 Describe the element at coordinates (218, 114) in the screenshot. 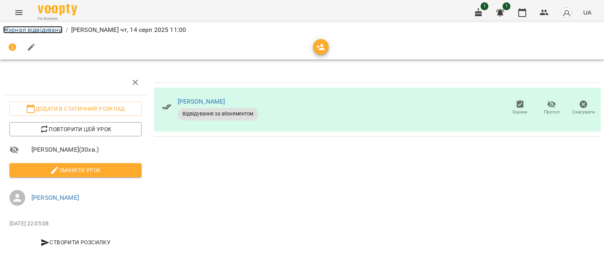

I see `span: Відвідування за абонементом` at that location.